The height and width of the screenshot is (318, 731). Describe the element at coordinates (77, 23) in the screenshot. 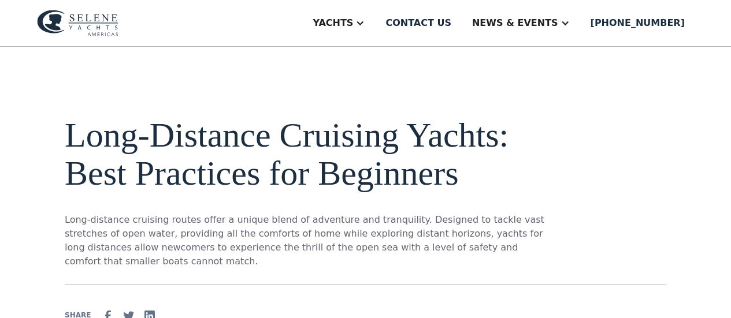

I see `img: logo` at that location.